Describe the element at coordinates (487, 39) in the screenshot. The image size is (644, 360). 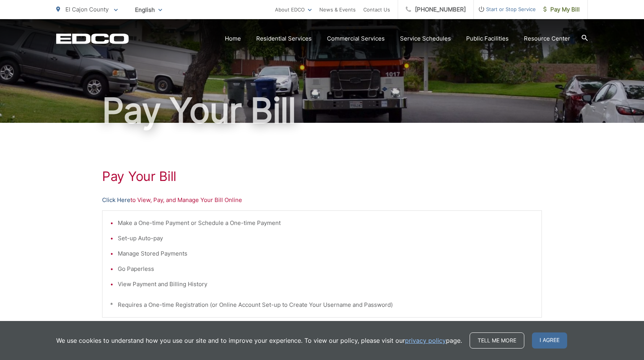
I see `a: Public Facilities` at that location.